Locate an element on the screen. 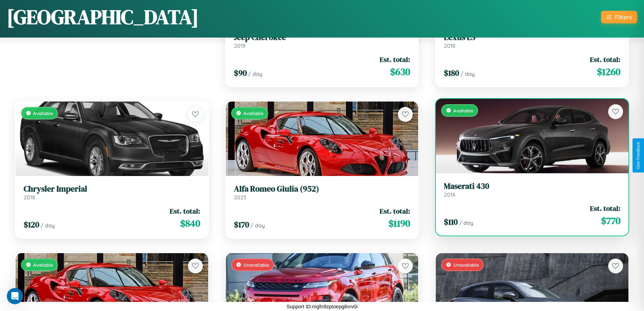 This screenshot has width=644, height=311. span: $ 1260 is located at coordinates (609, 72).